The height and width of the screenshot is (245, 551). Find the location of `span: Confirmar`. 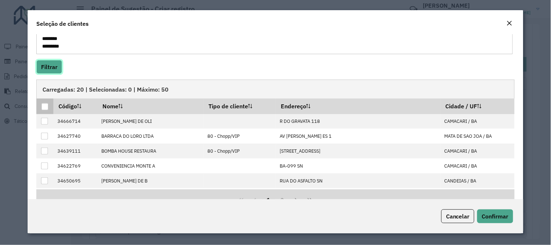

span: Confirmar is located at coordinates (495, 216).